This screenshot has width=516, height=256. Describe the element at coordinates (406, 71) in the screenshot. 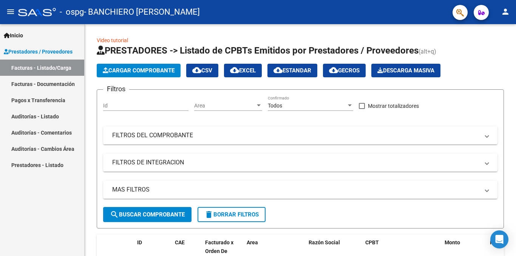

I see `span: Descarga Masiva` at that location.